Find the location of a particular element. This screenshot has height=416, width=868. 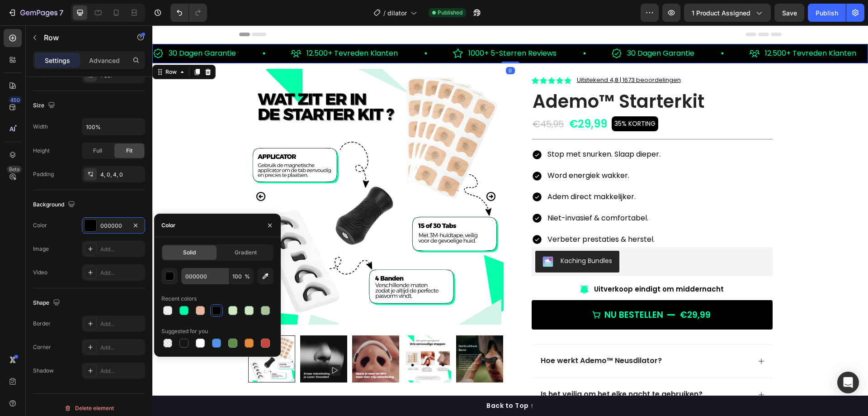

p: Adem direct makkelijker. is located at coordinates (452, 171).